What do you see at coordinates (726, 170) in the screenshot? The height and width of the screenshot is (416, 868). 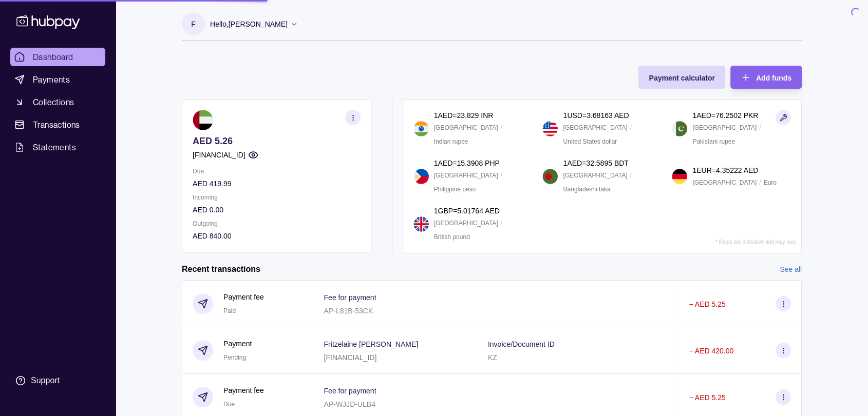 I see `p: 1 EUR = 4.35222 AED` at bounding box center [726, 170].